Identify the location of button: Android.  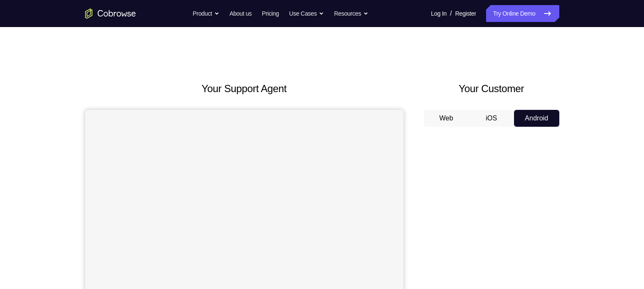
(536, 118).